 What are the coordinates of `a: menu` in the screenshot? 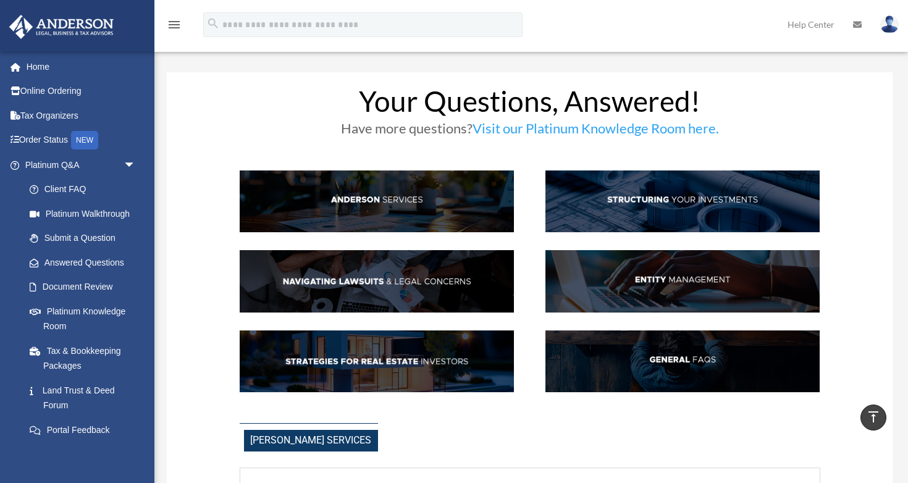 It's located at (174, 27).